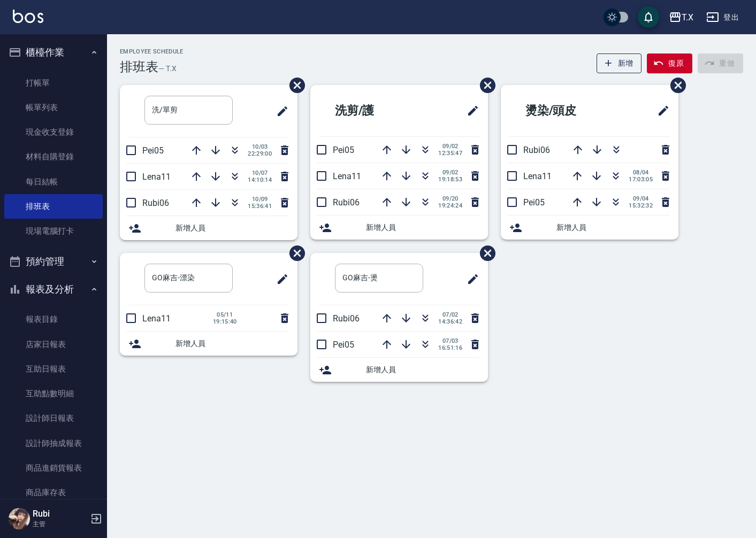 The image size is (756, 538). Describe the element at coordinates (54, 52) in the screenshot. I see `button: 櫃檯作業` at that location.